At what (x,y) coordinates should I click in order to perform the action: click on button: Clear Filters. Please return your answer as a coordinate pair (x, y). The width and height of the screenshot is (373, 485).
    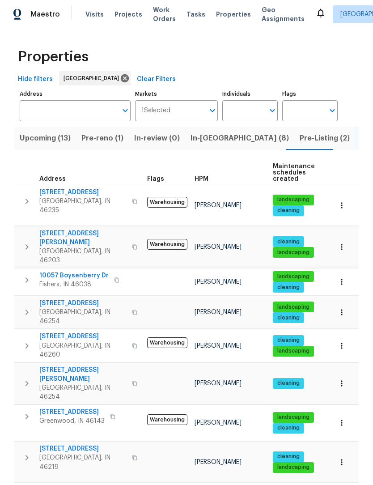
    Looking at the image, I should click on (156, 79).